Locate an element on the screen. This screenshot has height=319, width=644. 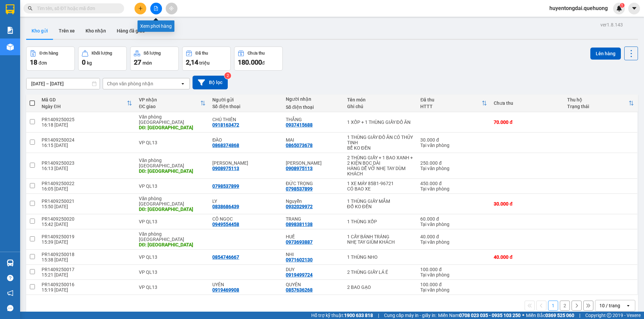
div: PR1409250021 is located at coordinates (87, 201).